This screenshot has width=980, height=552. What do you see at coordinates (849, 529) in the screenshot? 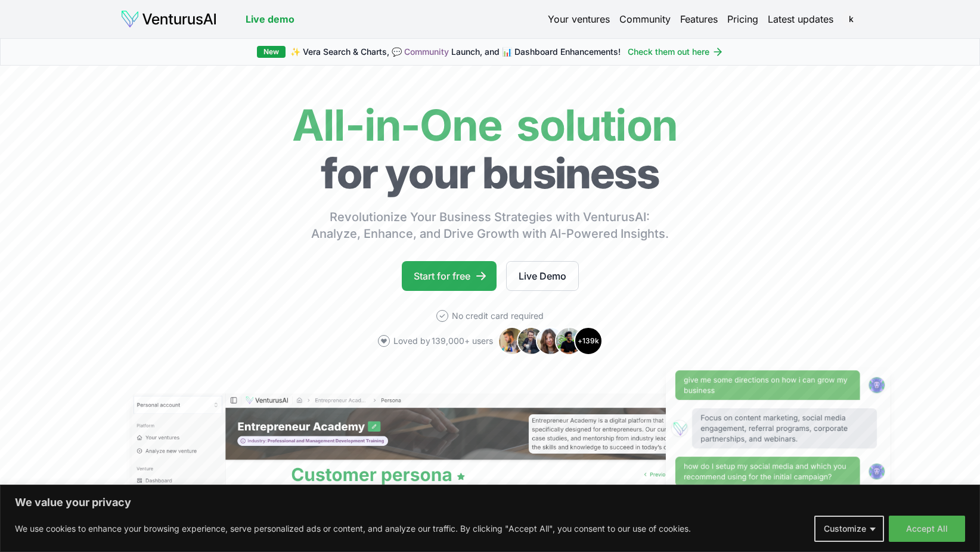
I see `button: Customize` at bounding box center [849, 529].